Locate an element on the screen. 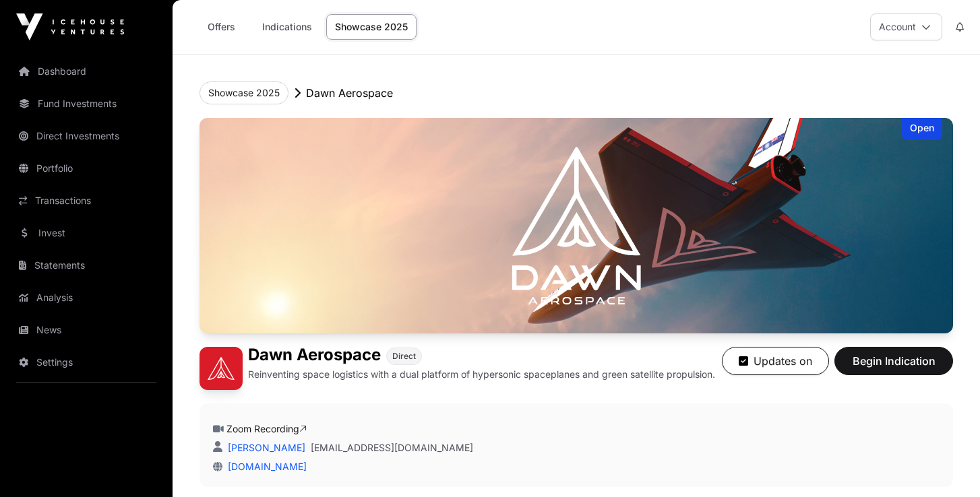  a: Zoom Recording is located at coordinates (266, 428).